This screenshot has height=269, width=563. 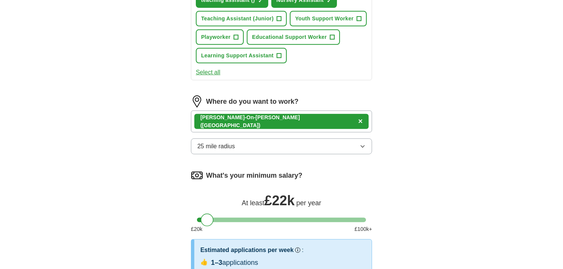 What do you see at coordinates (247, 250) in the screenshot?
I see `h3: Estimated applications per week` at bounding box center [247, 250].